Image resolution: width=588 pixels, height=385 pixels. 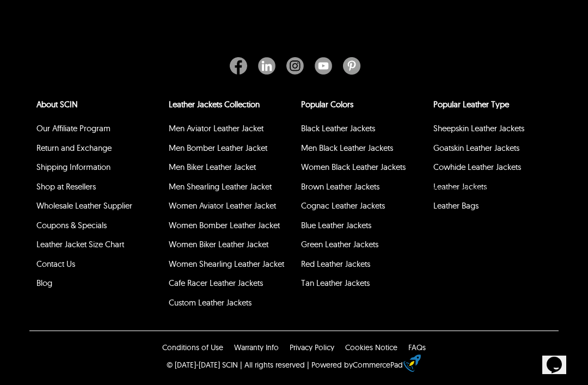 I want to click on img: Facebook, so click(x=239, y=66).